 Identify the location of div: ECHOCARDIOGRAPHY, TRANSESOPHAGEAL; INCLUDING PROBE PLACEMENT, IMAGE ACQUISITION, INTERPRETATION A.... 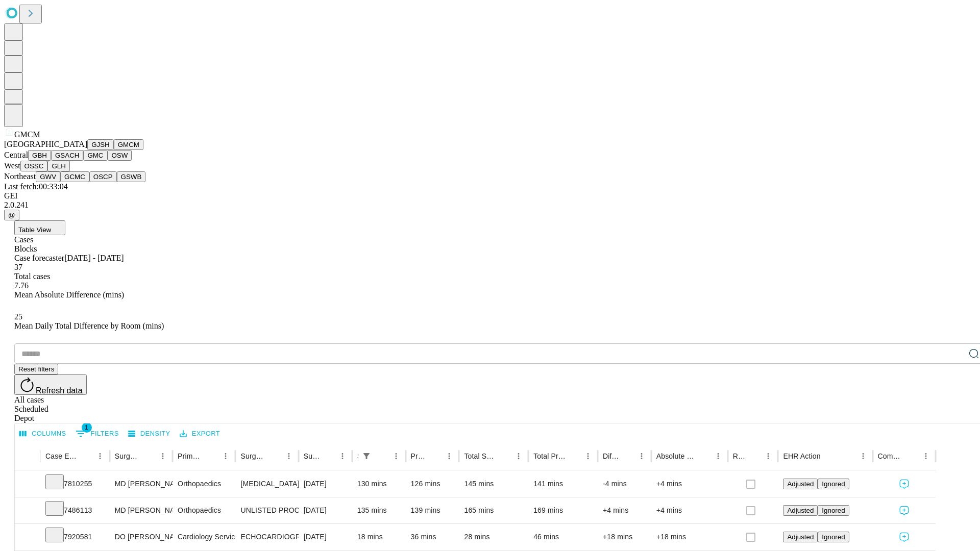
(266, 537).